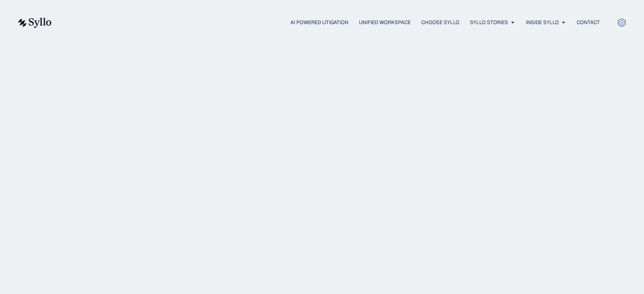  I want to click on a: Inside Syllo, so click(543, 22).